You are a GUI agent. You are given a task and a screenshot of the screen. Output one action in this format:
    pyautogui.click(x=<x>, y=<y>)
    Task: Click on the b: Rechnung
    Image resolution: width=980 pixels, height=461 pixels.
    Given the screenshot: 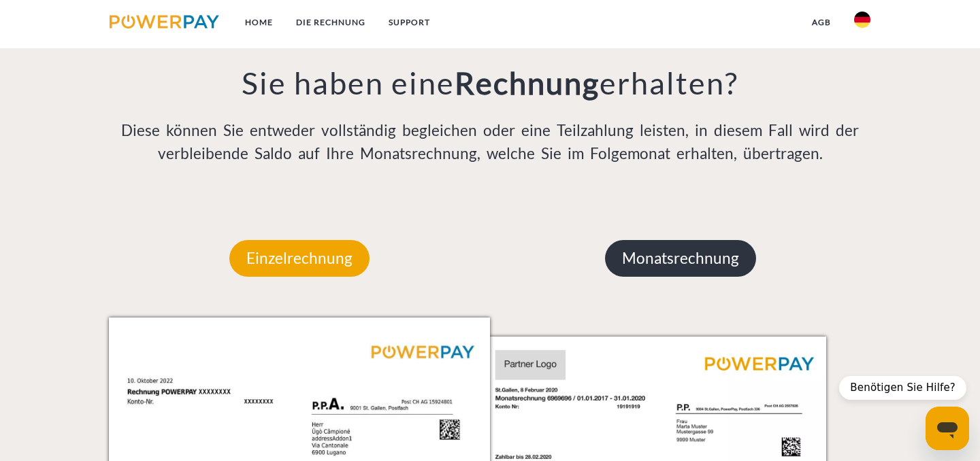 What is the action you would take?
    pyautogui.click(x=527, y=83)
    